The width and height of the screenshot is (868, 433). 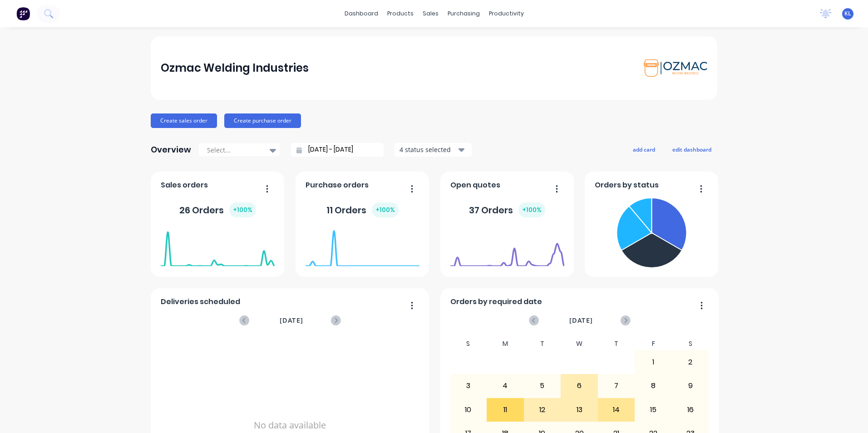 I want to click on div: 8, so click(x=653, y=386).